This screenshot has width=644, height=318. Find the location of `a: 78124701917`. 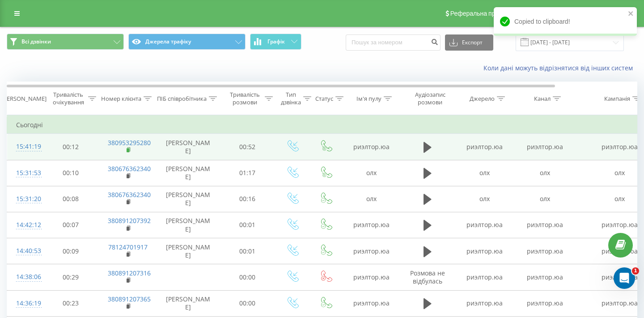

a: 78124701917 is located at coordinates (128, 247).